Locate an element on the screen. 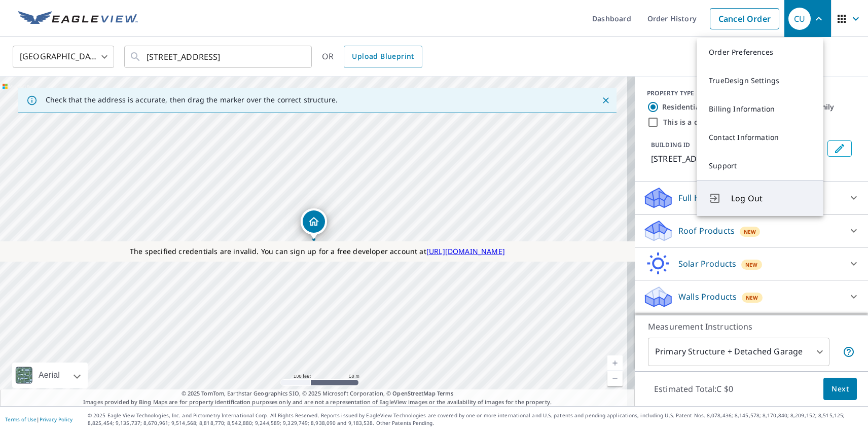 The image size is (868, 432). button: Close is located at coordinates (606, 100).